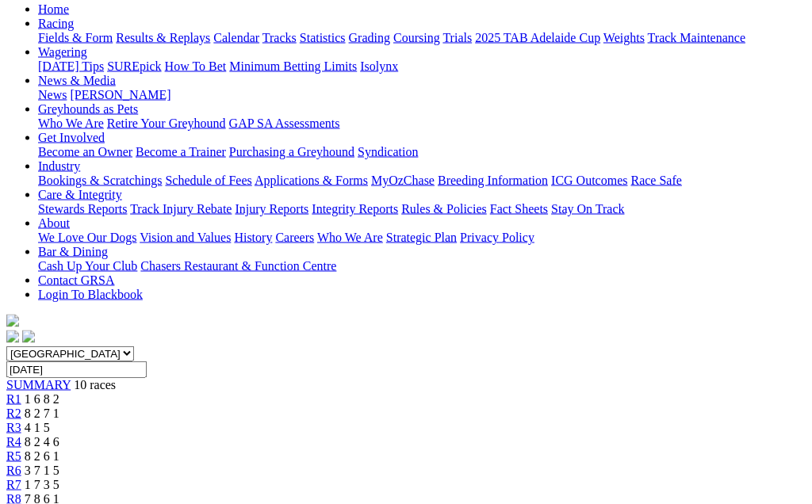 The width and height of the screenshot is (812, 504). Describe the element at coordinates (13, 455) in the screenshot. I see `span: R5` at that location.